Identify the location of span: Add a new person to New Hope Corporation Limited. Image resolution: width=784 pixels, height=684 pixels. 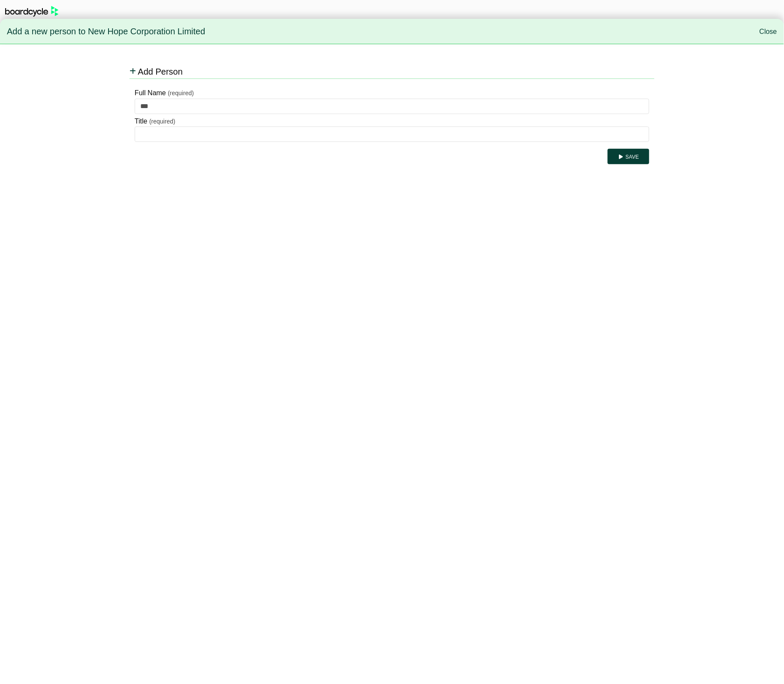
(106, 31).